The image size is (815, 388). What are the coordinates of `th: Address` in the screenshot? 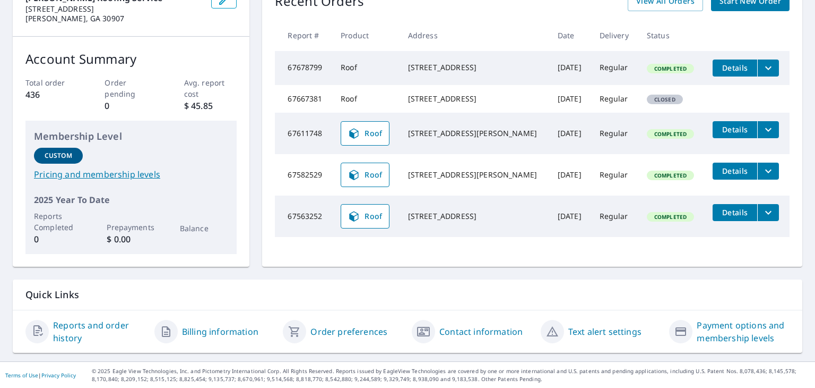 It's located at (475, 35).